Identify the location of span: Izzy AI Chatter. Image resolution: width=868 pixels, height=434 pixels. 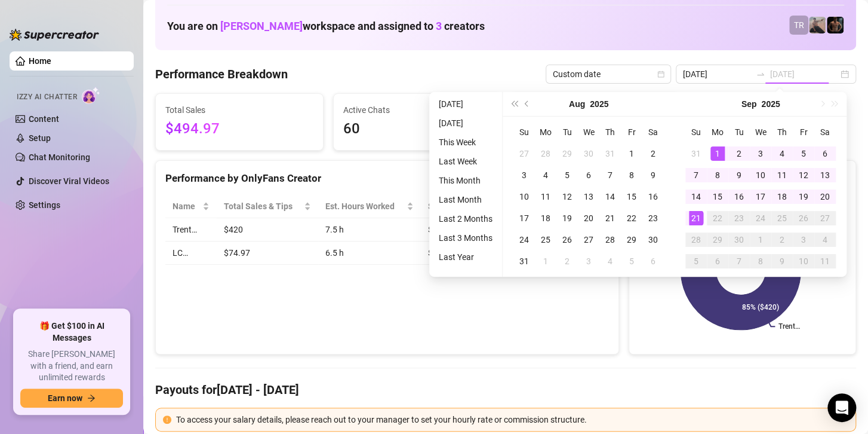
(46, 97).